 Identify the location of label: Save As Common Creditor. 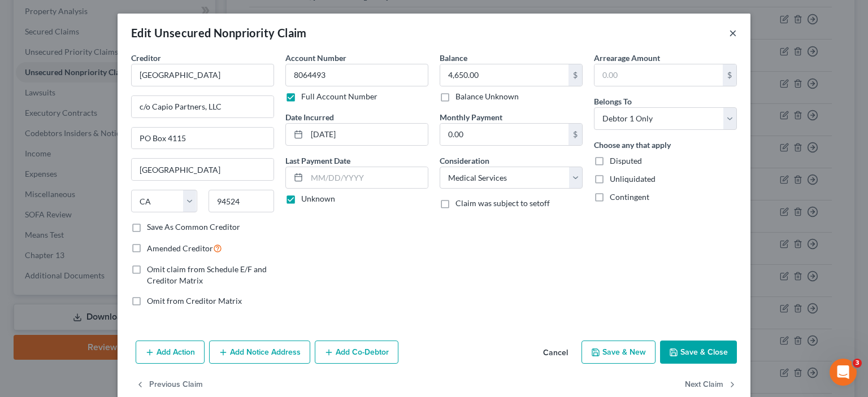
(193, 227).